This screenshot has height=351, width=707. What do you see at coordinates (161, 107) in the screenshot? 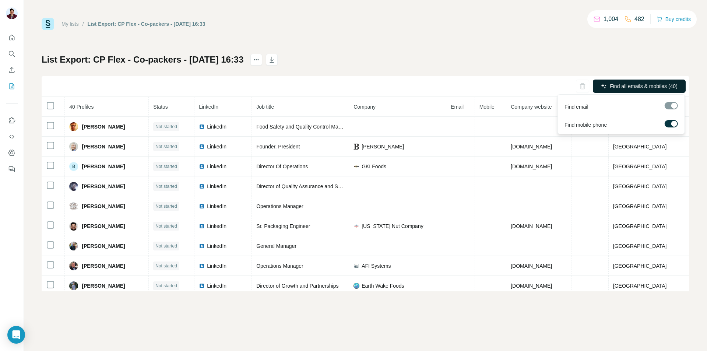
I see `span: Status` at bounding box center [161, 107].